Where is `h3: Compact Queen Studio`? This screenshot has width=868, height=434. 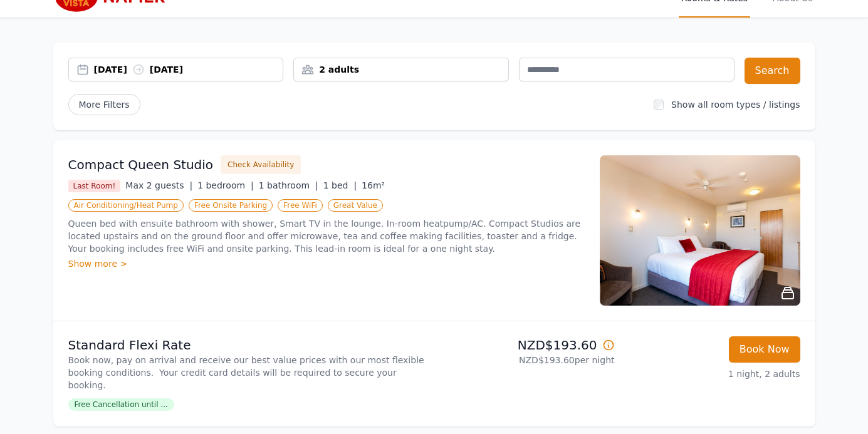
h3: Compact Queen Studio is located at coordinates (141, 165).